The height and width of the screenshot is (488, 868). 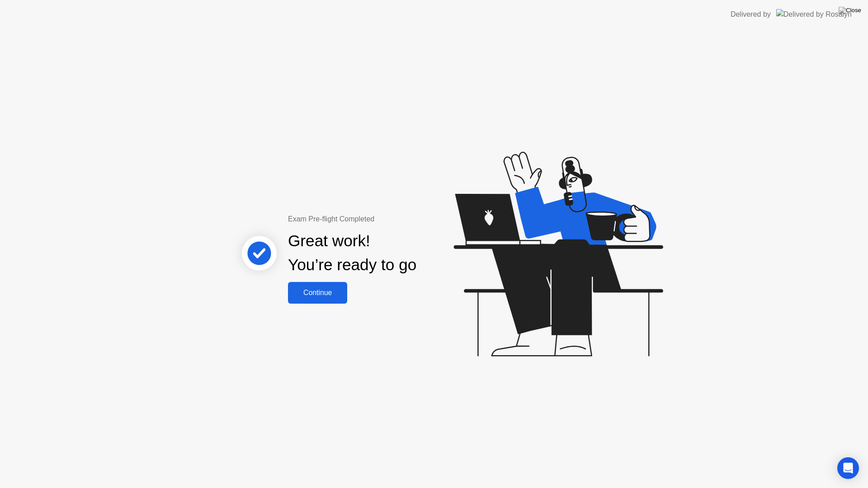 I want to click on img: Delivered by Rosalyn, so click(x=813, y=14).